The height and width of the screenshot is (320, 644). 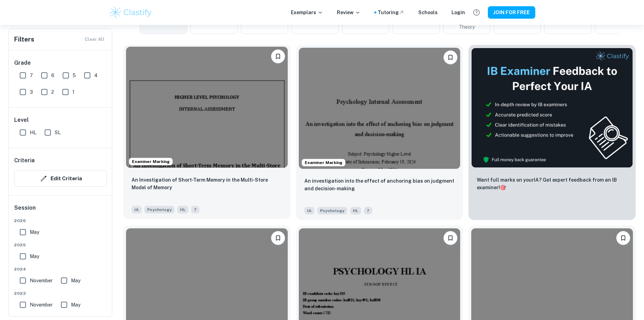 I want to click on img: Psychology IA example thumbnail: An investigation into the effect of anch, so click(x=380, y=109).